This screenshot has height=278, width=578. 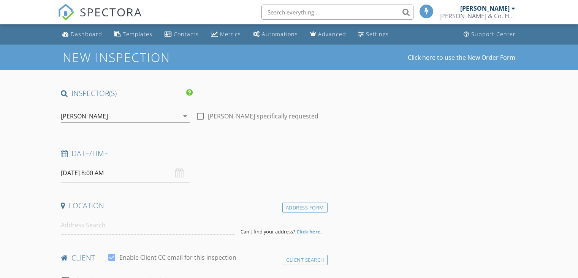 I want to click on a: Metrics, so click(x=226, y=34).